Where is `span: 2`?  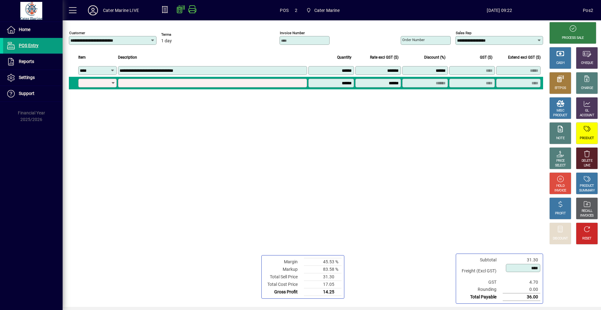 span: 2 is located at coordinates (296, 10).